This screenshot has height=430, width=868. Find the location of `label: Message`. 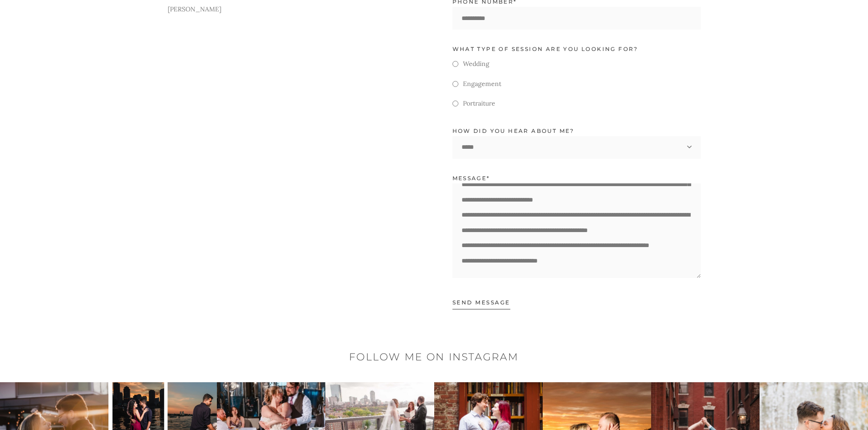

label: Message is located at coordinates (471, 178).